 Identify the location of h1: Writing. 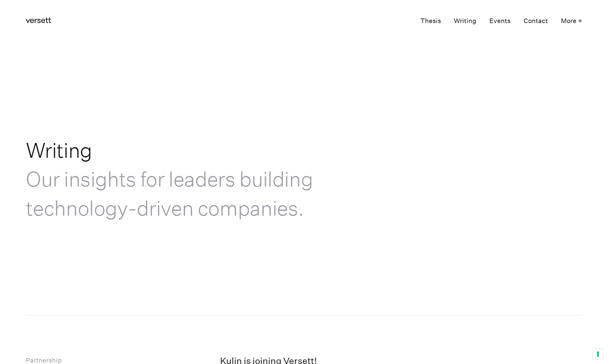
(192, 179).